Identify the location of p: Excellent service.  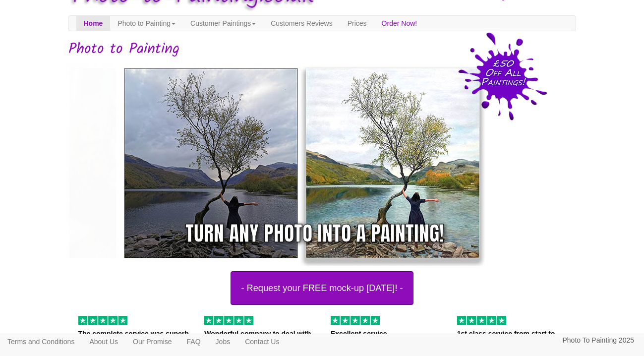
(386, 334).